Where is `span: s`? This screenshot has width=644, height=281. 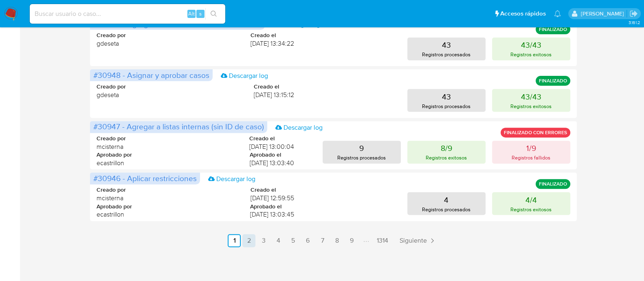 span: s is located at coordinates (200, 13).